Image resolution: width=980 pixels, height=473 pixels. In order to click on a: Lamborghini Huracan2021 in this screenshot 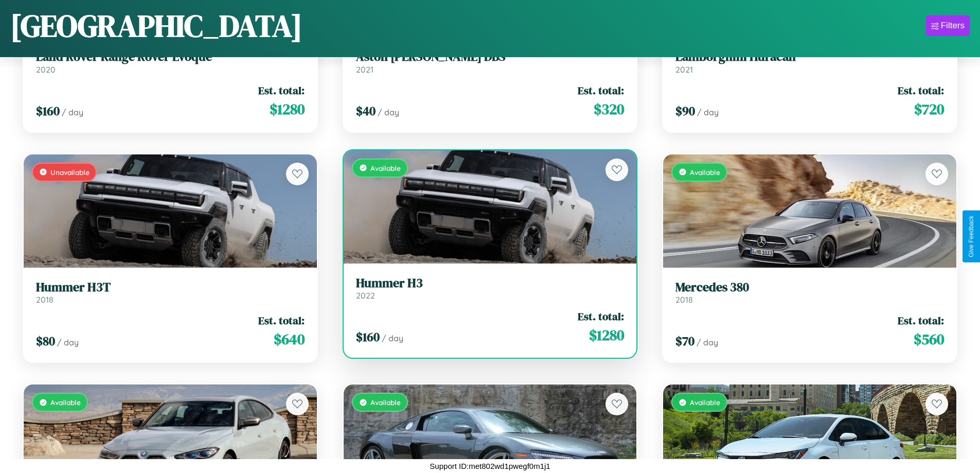, I will do `click(810, 62)`.